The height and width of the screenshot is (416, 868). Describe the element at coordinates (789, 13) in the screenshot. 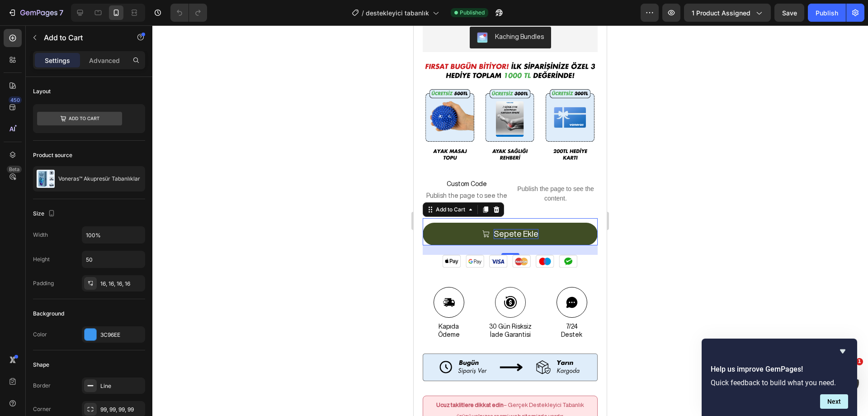

I see `span: Save` at that location.